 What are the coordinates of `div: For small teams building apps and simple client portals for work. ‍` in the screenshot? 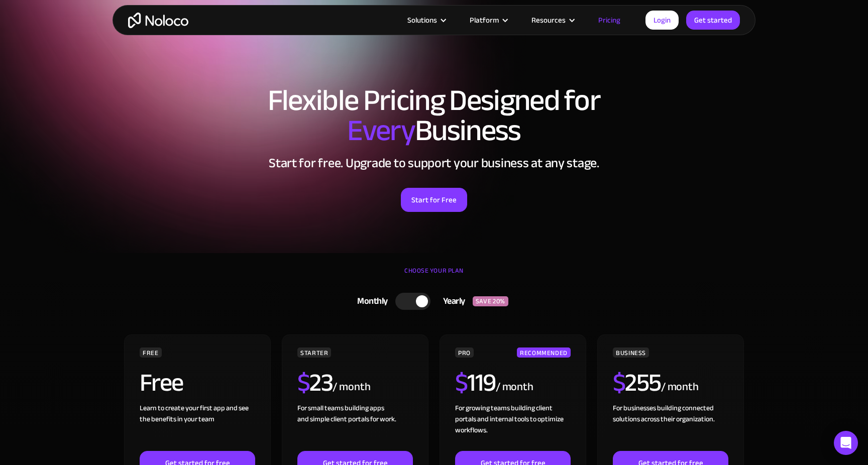 It's located at (355, 427).